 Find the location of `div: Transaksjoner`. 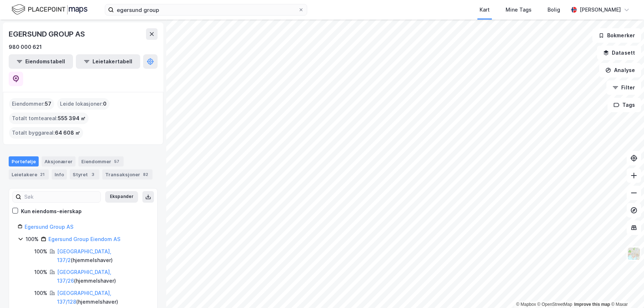

div: Transaksjoner is located at coordinates (127, 174).